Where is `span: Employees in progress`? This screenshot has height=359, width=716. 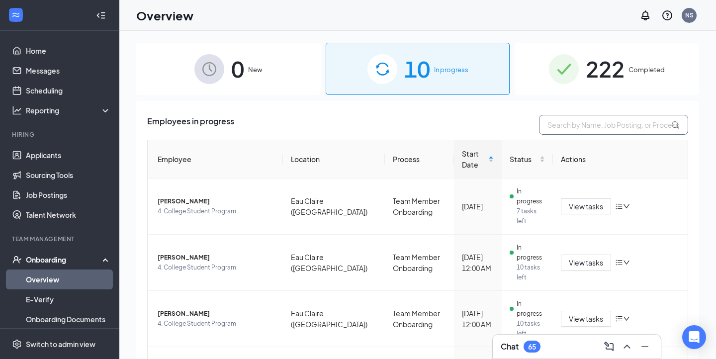
span: Employees in progress is located at coordinates (190, 125).